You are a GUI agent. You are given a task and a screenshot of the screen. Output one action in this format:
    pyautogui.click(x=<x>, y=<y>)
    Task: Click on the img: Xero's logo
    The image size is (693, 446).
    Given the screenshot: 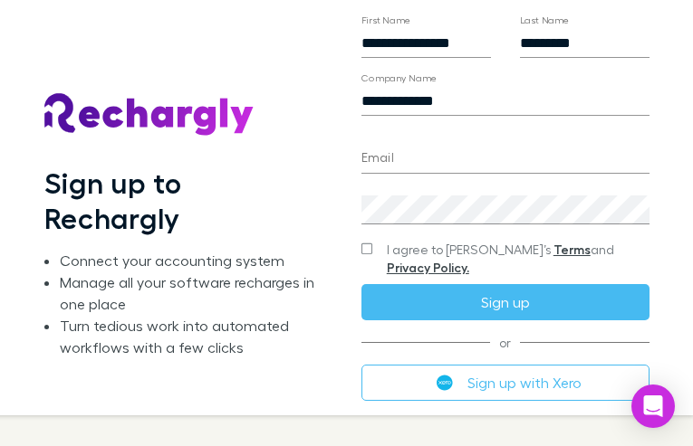 What is the action you would take?
    pyautogui.click(x=445, y=383)
    